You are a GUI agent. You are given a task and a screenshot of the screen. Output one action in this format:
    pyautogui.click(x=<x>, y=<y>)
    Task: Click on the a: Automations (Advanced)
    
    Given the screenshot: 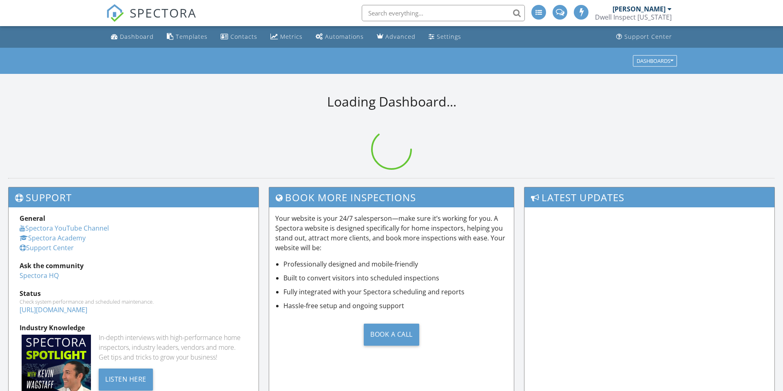 What is the action you would take?
    pyautogui.click(x=340, y=37)
    